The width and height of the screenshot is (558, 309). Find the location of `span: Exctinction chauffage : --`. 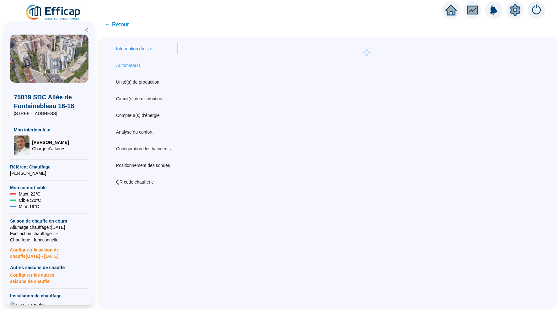

span: Exctinction chauffage : -- is located at coordinates (49, 233).